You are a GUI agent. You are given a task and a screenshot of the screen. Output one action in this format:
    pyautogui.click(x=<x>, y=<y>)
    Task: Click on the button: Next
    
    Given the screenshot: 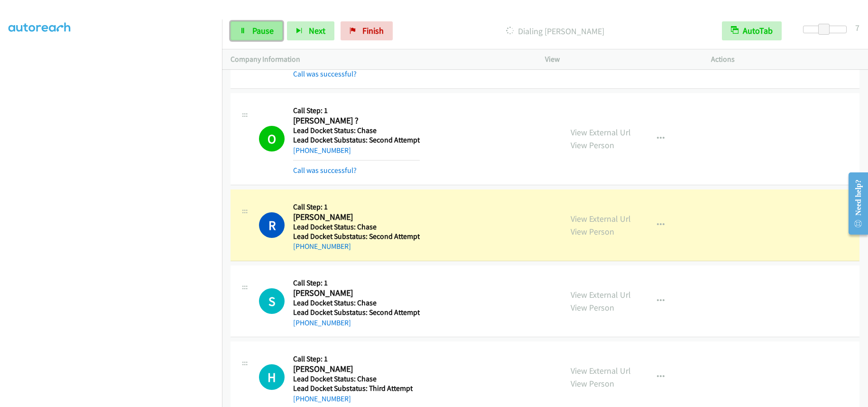 What is the action you would take?
    pyautogui.click(x=311, y=31)
    